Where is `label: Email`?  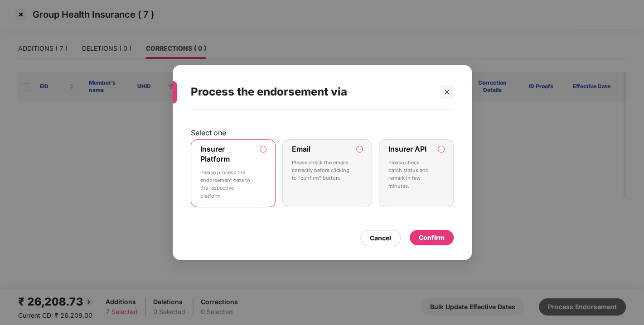 label: Email is located at coordinates (300, 149).